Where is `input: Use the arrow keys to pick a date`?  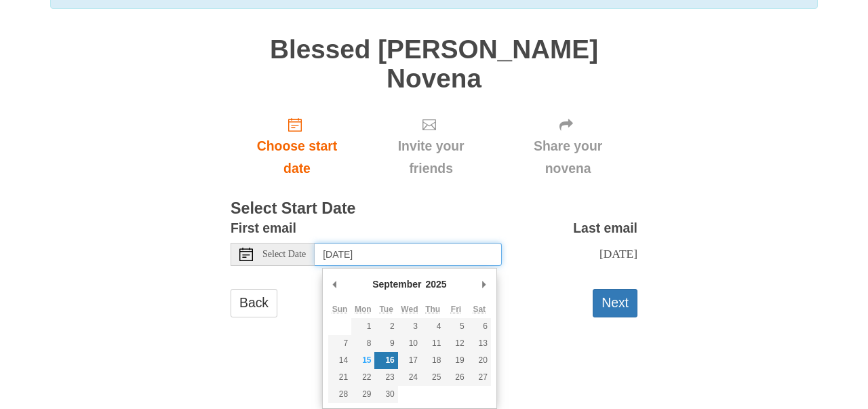
input: Use the arrow keys to pick a date is located at coordinates (409, 255).